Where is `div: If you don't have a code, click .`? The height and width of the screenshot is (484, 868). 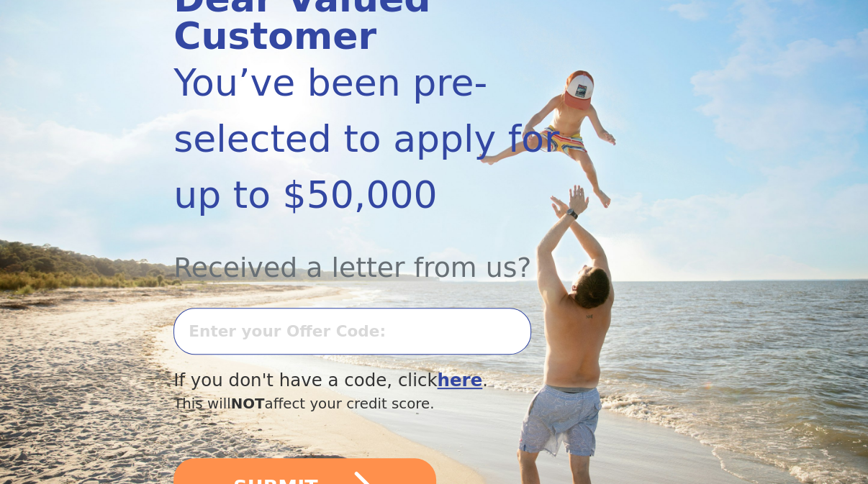
div: If you don't have a code, click . is located at coordinates (394, 380).